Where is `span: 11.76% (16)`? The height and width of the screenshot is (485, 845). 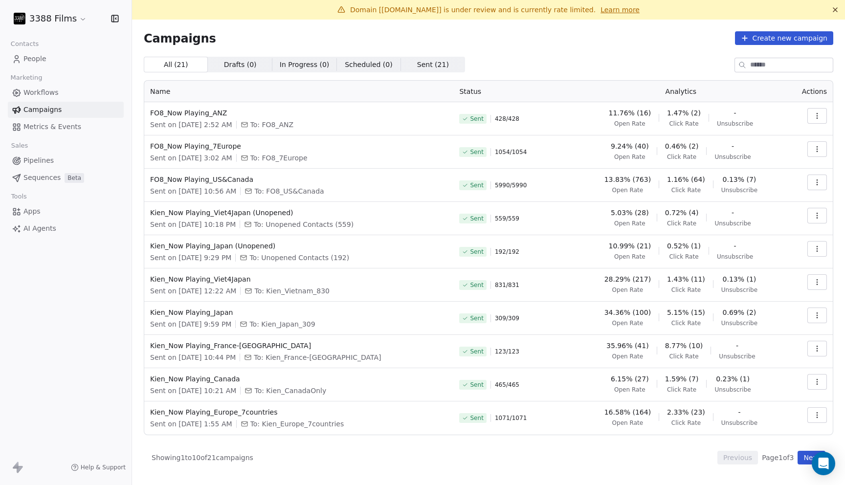
span: 11.76% (16) is located at coordinates (630, 113).